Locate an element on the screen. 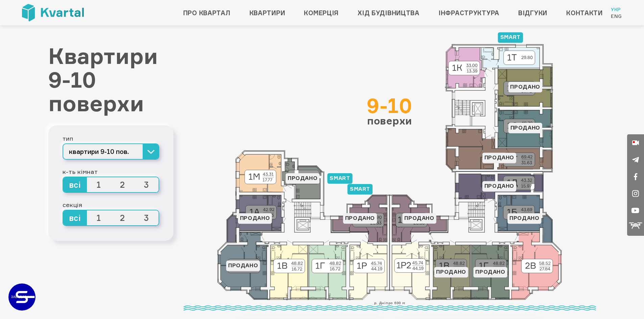 This screenshot has width=644, height=319. a: Контакти is located at coordinates (585, 13).